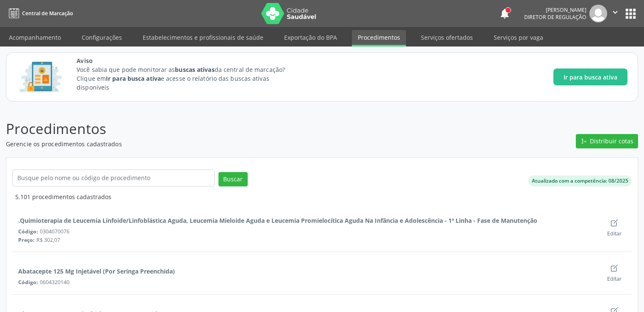 The image size is (644, 312). I want to click on button: notifications, so click(505, 14).